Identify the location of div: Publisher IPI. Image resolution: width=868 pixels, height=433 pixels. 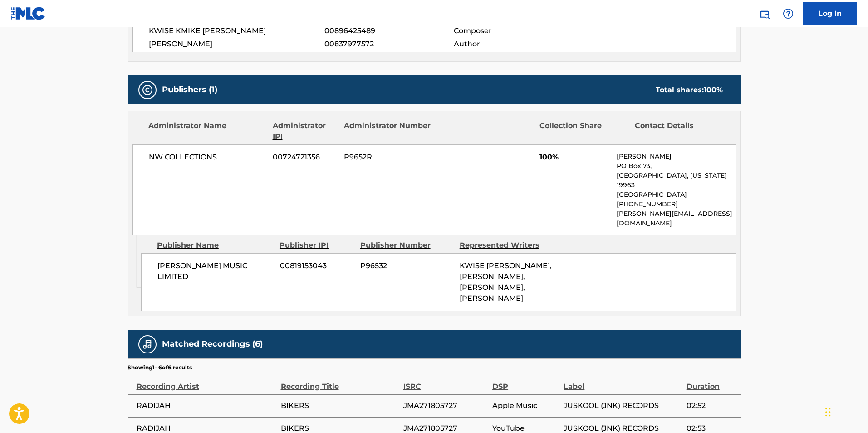
(316, 245).